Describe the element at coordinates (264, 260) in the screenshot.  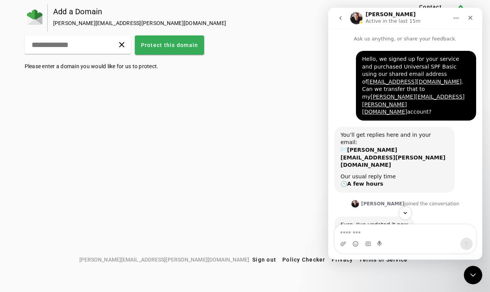
I see `span: Sign out` at that location.